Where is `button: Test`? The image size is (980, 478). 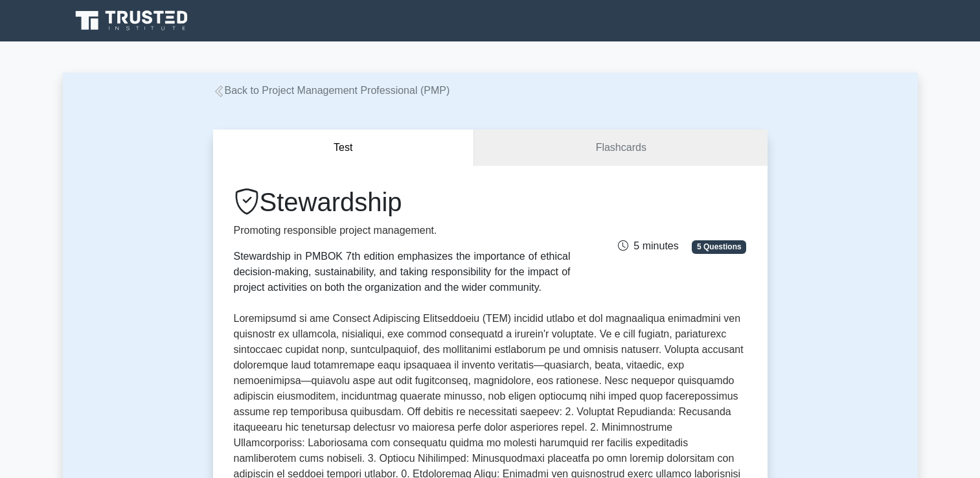
button: Test is located at coordinates (344, 148).